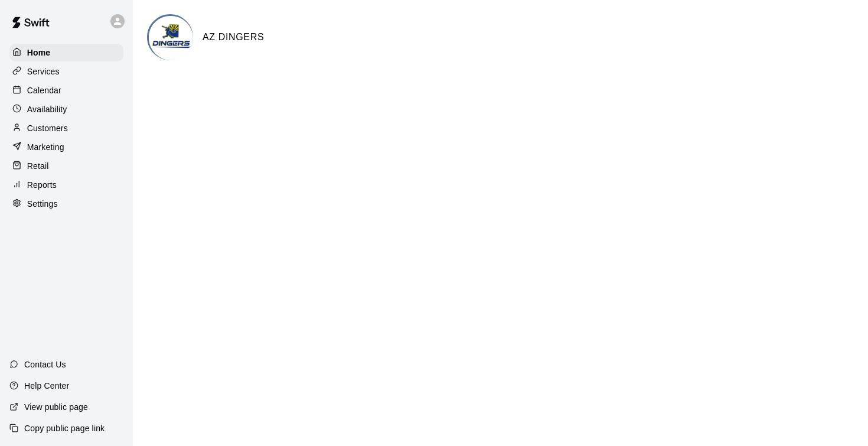 The image size is (868, 446). What do you see at coordinates (42, 184) in the screenshot?
I see `p: Reports` at bounding box center [42, 184].